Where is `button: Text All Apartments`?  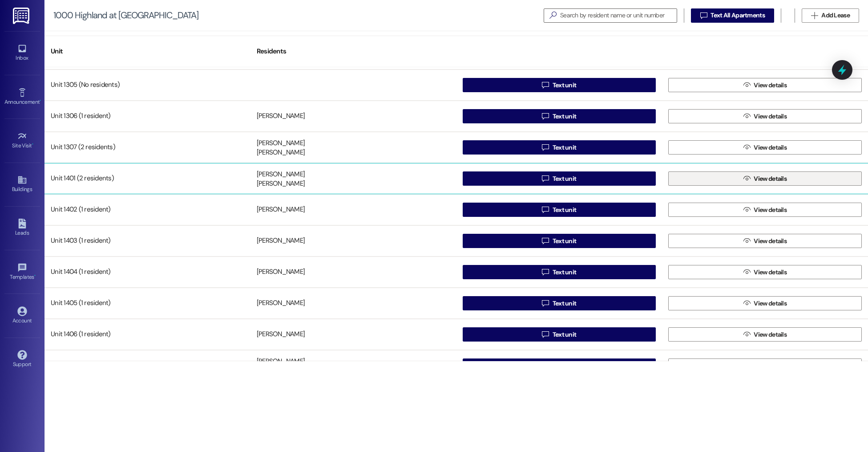 button: Text All Apartments is located at coordinates (732, 16).